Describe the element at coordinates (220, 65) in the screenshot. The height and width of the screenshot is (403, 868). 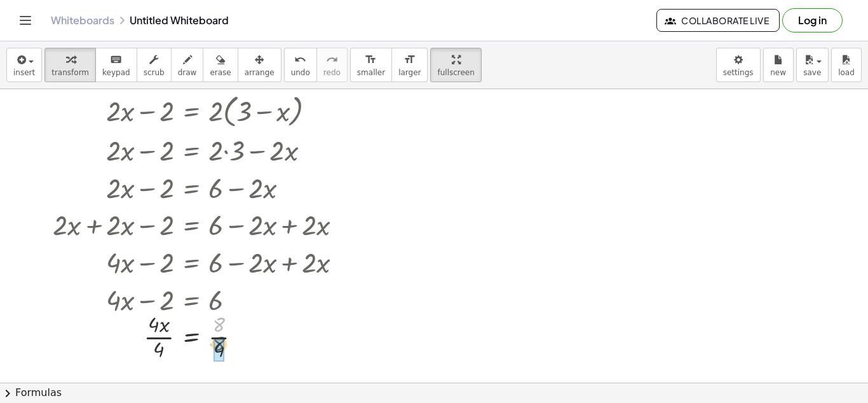
I see `button: erase` at that location.